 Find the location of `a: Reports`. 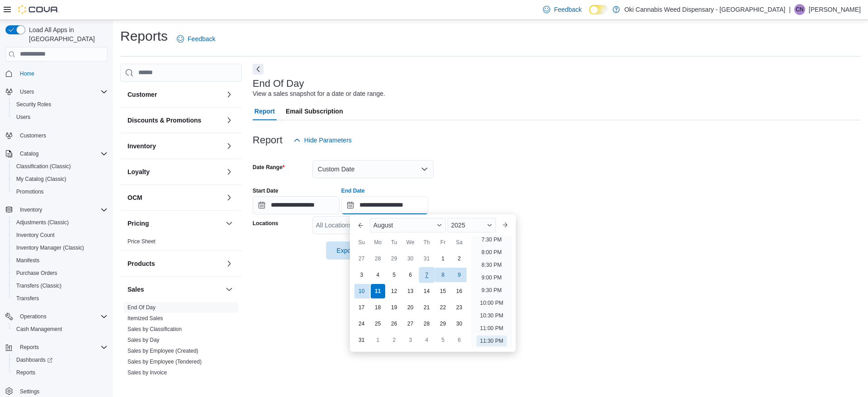

a: Reports is located at coordinates (26, 372).